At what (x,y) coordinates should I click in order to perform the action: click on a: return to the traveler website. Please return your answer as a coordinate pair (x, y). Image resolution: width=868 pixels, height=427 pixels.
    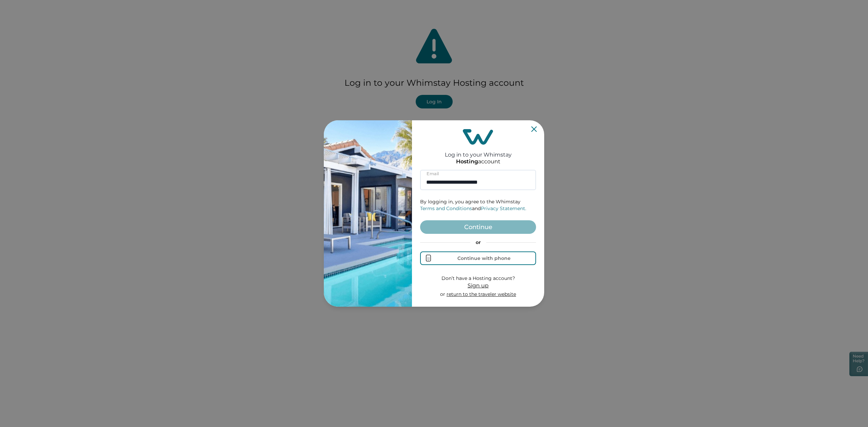
    Looking at the image, I should click on (481, 295).